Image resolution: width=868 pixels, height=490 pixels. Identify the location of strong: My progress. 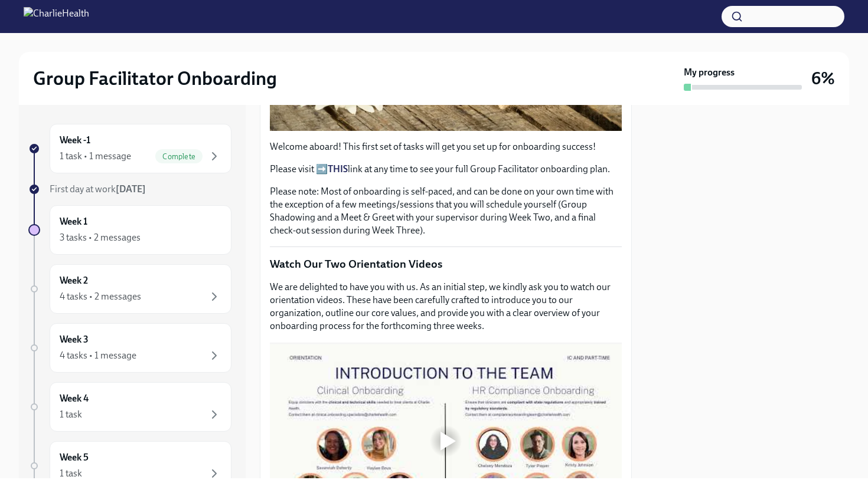
(709, 73).